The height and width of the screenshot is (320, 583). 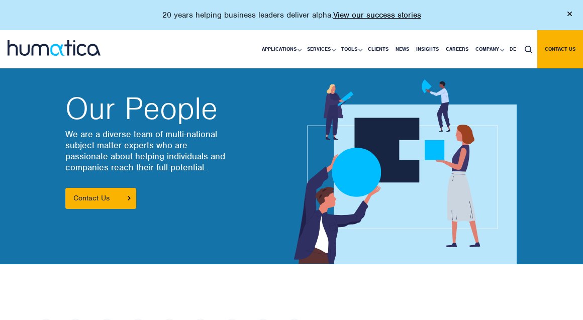 What do you see at coordinates (378, 49) in the screenshot?
I see `a: Clients` at bounding box center [378, 49].